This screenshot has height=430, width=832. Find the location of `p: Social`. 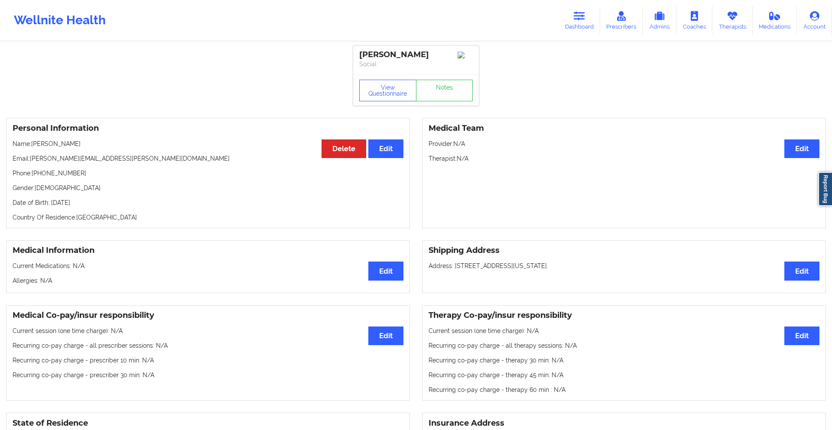

p: Social is located at coordinates (416, 64).